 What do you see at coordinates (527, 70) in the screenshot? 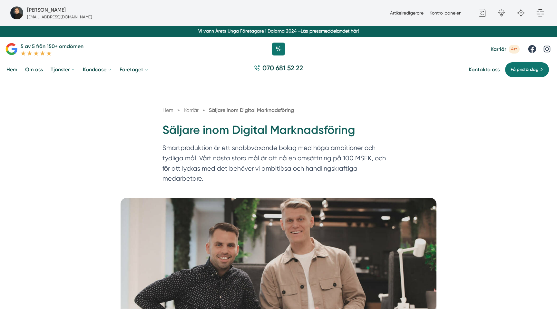
I see `a: Få prisförslag` at bounding box center [527, 70].